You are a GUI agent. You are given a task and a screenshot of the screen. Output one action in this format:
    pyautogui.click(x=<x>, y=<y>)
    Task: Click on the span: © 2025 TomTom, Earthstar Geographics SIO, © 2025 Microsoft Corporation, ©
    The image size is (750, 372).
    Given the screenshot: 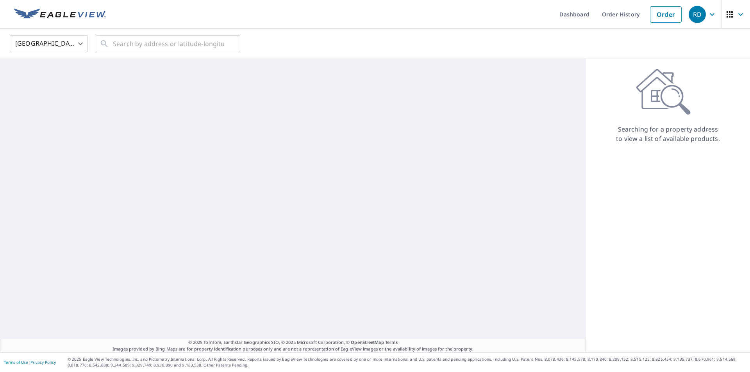 What is the action you would take?
    pyautogui.click(x=293, y=343)
    